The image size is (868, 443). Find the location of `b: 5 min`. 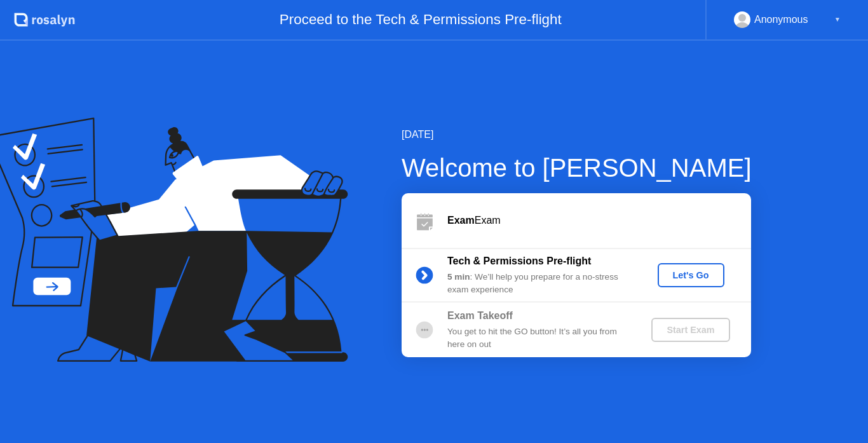

b: 5 min is located at coordinates (459, 277).